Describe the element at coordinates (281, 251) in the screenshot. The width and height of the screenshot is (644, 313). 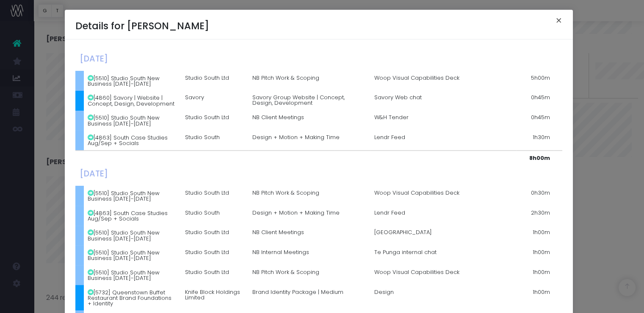
I see `span: NB Internal Meetings` at that location.